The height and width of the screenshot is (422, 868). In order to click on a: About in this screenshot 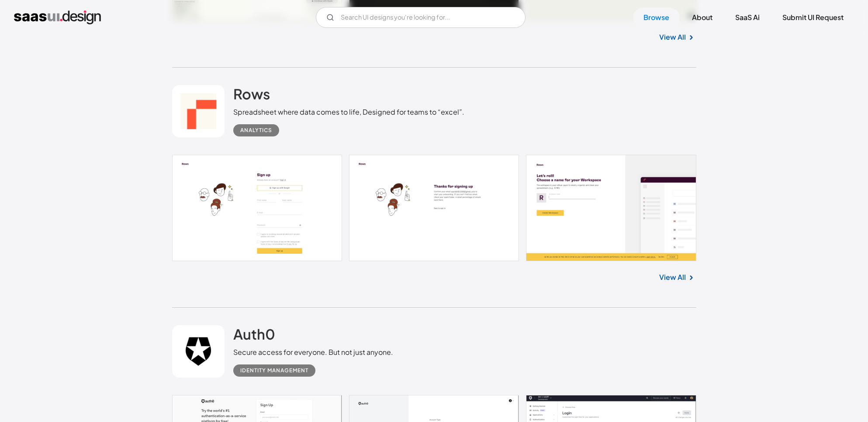, I will do `click(702, 17)`.